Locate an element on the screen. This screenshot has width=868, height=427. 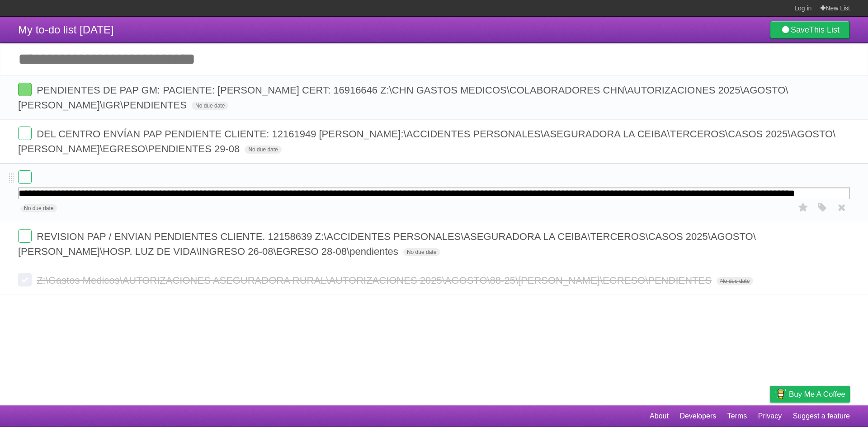
span: Buy me a coffee is located at coordinates (816, 394).